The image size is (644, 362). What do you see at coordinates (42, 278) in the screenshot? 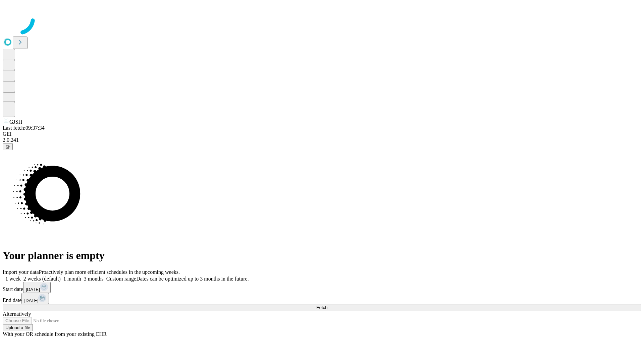
I see `span: 2 weeks (default)` at bounding box center [42, 278].